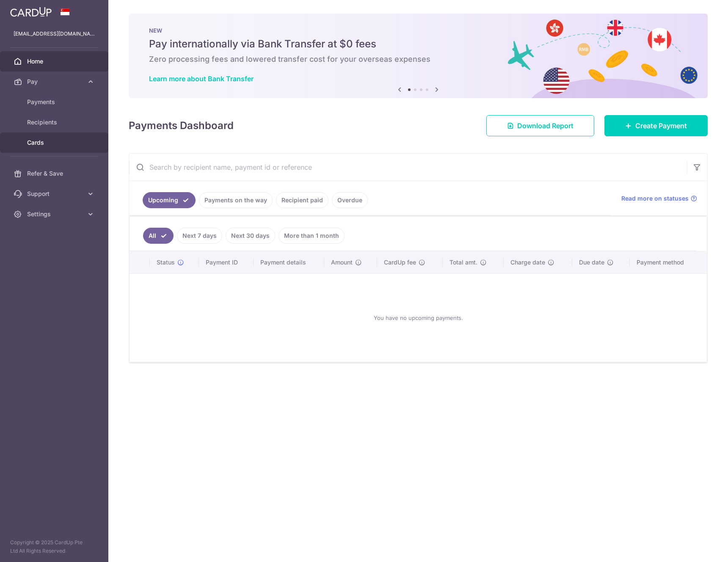 The height and width of the screenshot is (562, 728). I want to click on th: Payment method, so click(668, 262).